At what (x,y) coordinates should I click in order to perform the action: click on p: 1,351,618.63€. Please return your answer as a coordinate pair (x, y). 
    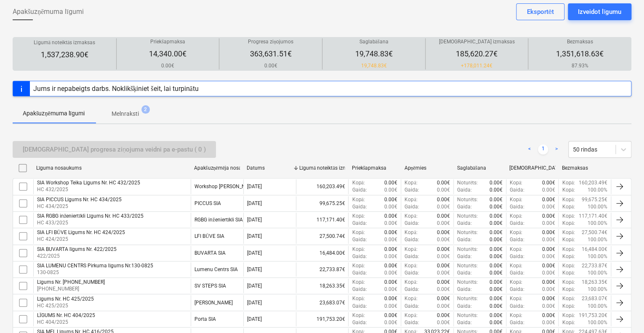
    Looking at the image, I should click on (580, 54).